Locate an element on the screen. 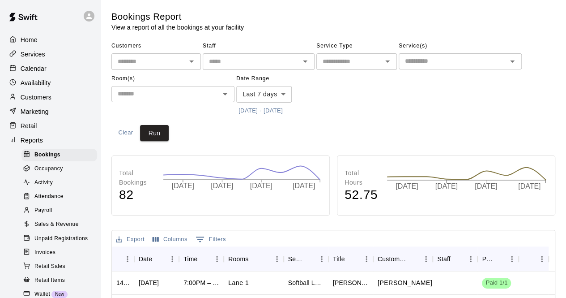  a: Reports is located at coordinates (50, 140).